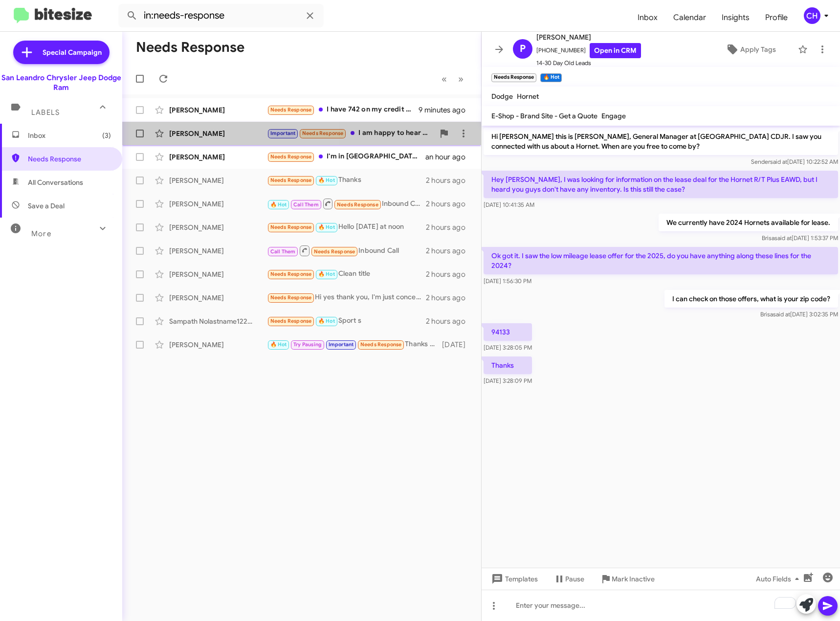  Describe the element at coordinates (735, 18) in the screenshot. I see `span: Insights` at that location.